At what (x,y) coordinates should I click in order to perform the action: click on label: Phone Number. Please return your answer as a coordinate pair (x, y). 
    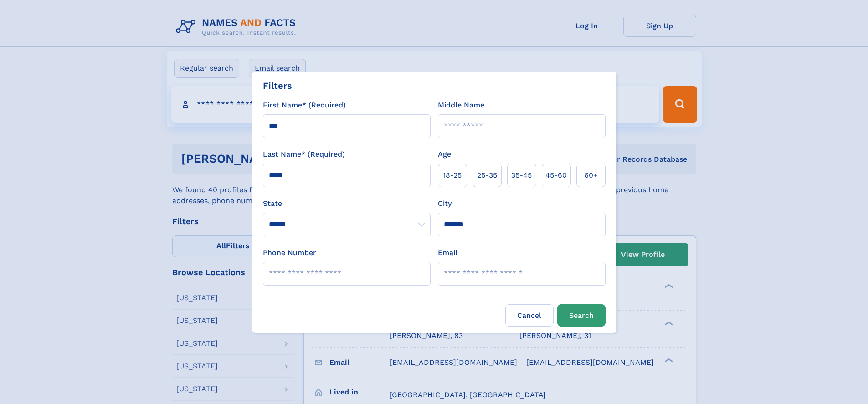
    Looking at the image, I should click on (290, 253).